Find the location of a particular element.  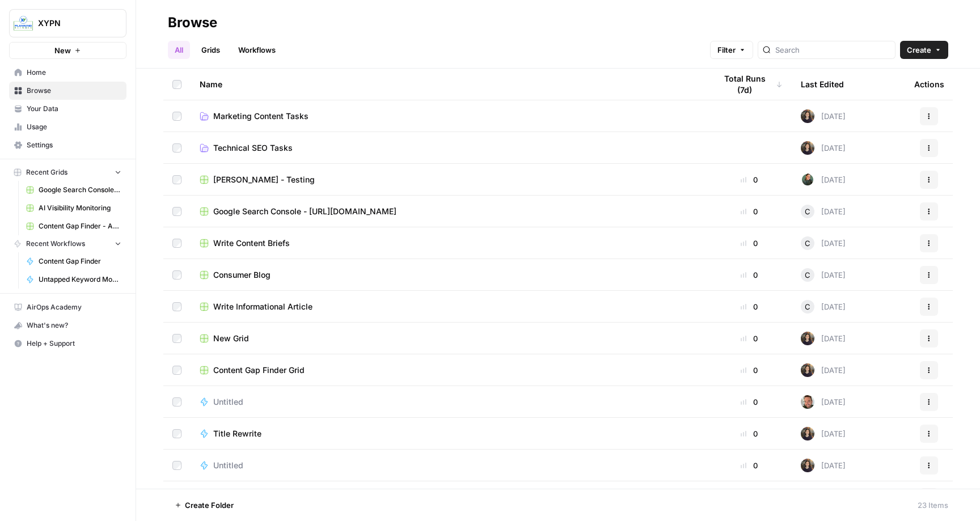

a: Settings is located at coordinates (68, 145).